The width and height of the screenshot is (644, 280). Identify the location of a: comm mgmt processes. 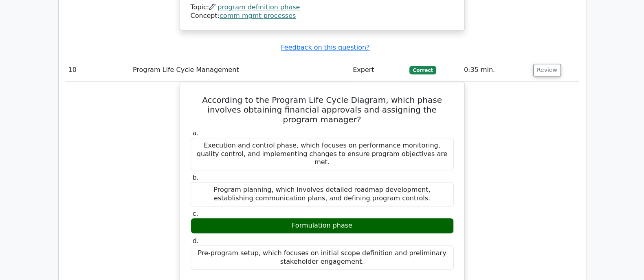
(257, 15).